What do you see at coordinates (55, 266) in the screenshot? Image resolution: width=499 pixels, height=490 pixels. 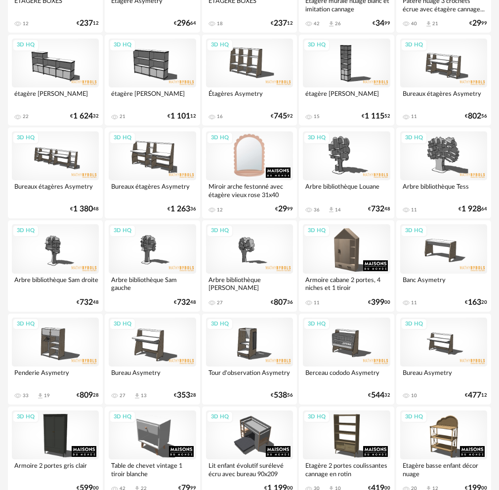 I see `a: 3D HQ Arbre bibliothèque Sam droite €73248` at bounding box center [55, 266].